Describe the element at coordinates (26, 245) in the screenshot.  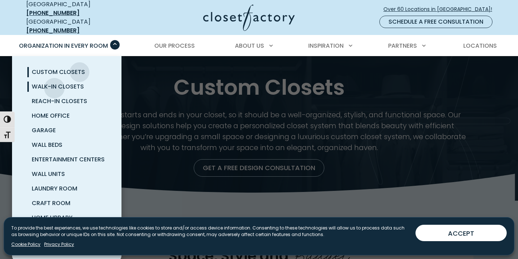
I see `a: Cookie Policy` at that location.